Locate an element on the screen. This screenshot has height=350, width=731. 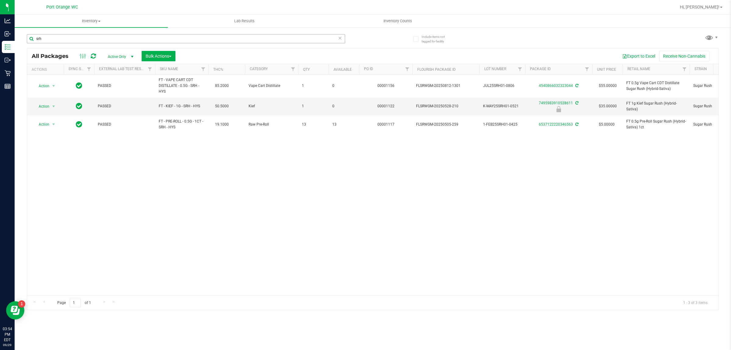
span: Page of 1 is located at coordinates (74, 302).